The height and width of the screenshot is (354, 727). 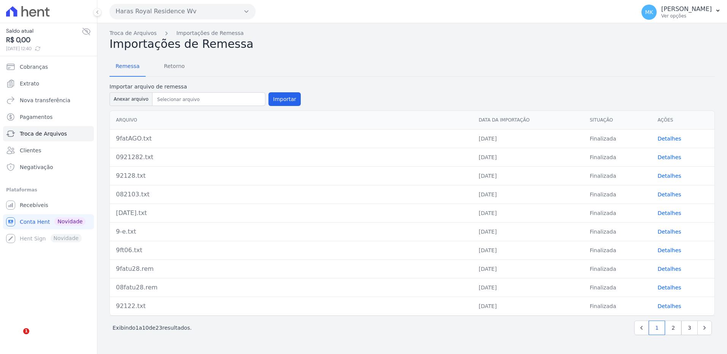 I want to click on div: Plataformas, so click(x=48, y=190).